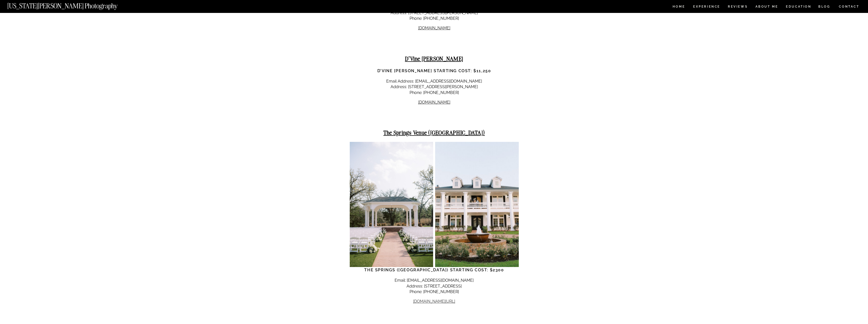 This screenshot has height=324, width=868. I want to click on a: ABOUT ME, so click(767, 7).